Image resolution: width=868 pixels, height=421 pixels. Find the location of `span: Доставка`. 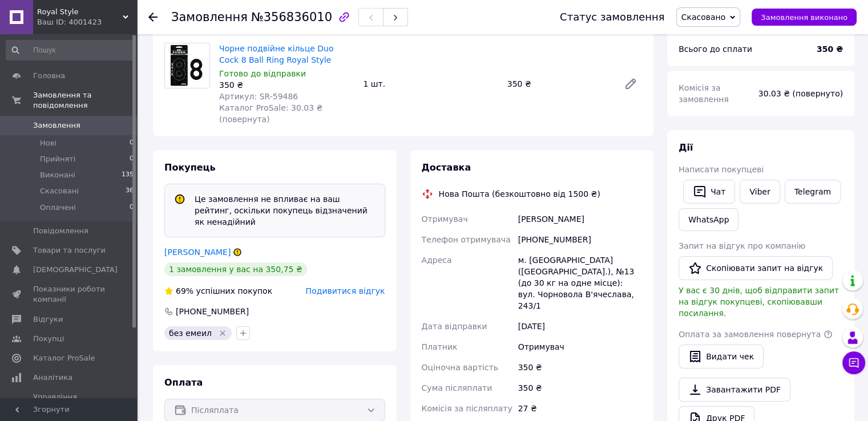

span: Доставка is located at coordinates (446, 167).